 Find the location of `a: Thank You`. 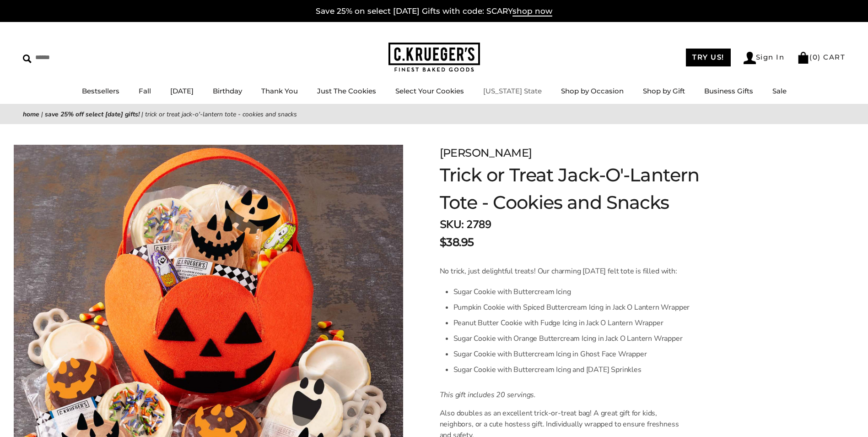

a: Thank You is located at coordinates (280, 91).